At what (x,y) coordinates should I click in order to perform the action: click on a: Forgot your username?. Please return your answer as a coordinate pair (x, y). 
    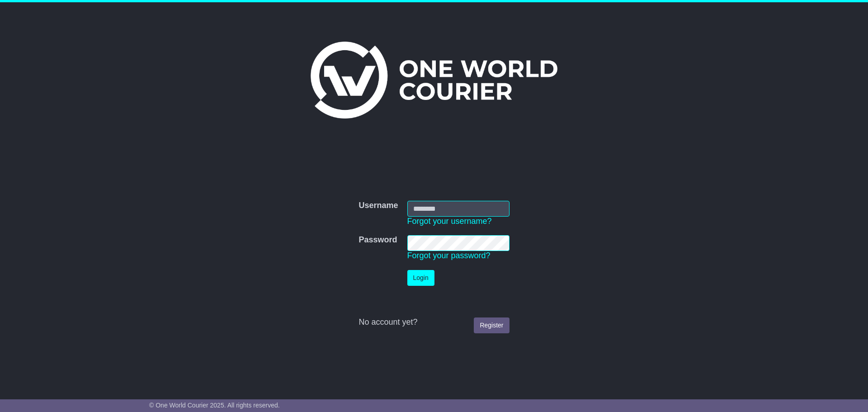
    Looking at the image, I should click on (449, 221).